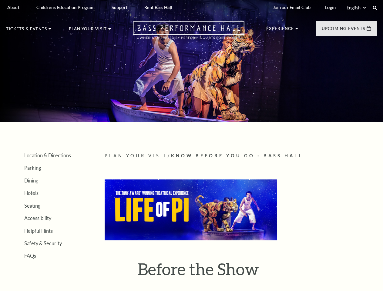 This screenshot has width=383, height=291. I want to click on p: Support, so click(119, 7).